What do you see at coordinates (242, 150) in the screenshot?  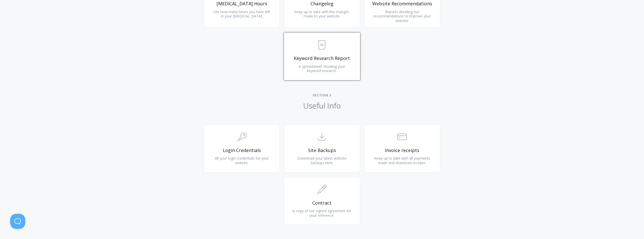 I see `span: Login Credentials` at bounding box center [242, 150].